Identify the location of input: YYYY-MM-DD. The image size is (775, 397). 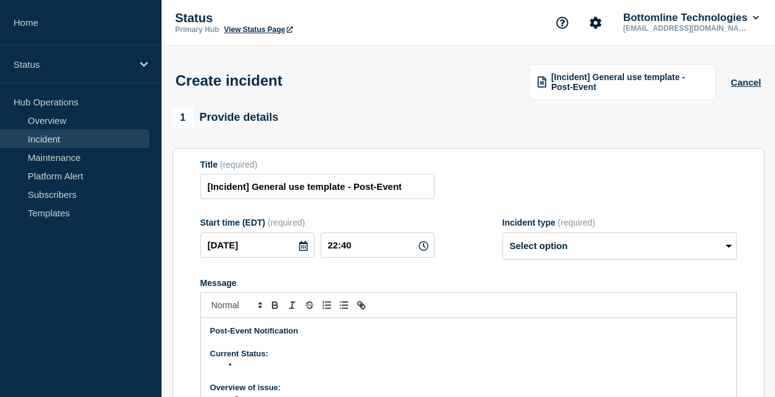
(257, 245).